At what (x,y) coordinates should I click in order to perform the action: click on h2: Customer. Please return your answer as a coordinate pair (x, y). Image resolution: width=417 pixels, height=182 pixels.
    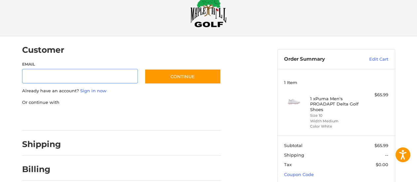
    Looking at the image, I should click on (43, 50).